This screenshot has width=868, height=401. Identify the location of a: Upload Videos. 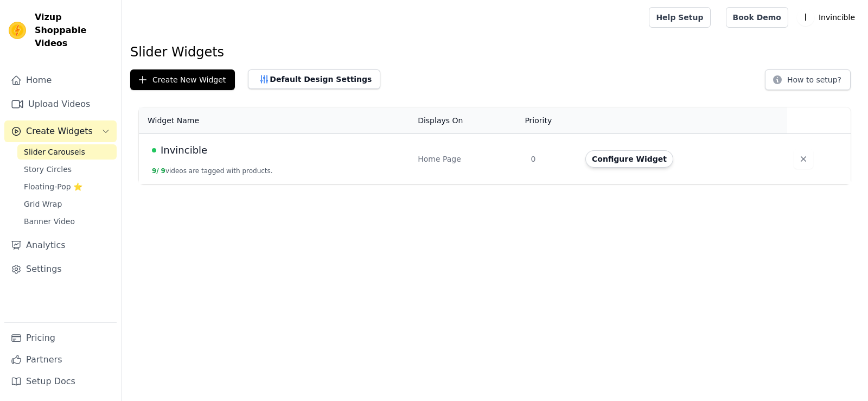
(60, 104).